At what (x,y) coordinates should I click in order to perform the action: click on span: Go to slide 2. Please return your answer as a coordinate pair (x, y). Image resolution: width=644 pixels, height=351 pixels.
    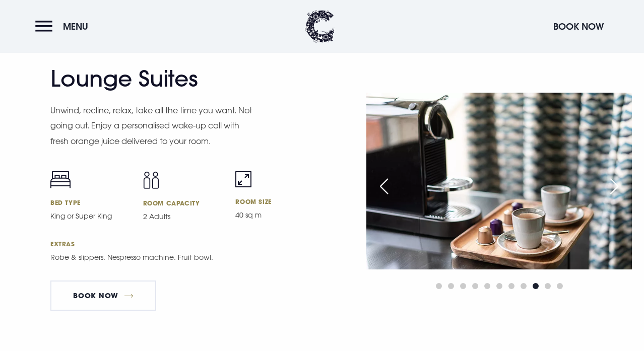
    Looking at the image, I should click on (451, 286).